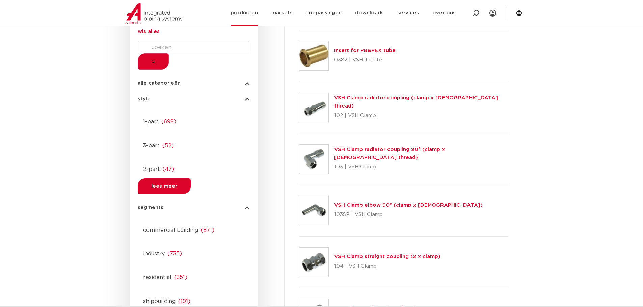  What do you see at coordinates (314, 263) in the screenshot?
I see `img: thumbnail for VSH Clamp straight coupling (2 x clamp)` at bounding box center [314, 263].